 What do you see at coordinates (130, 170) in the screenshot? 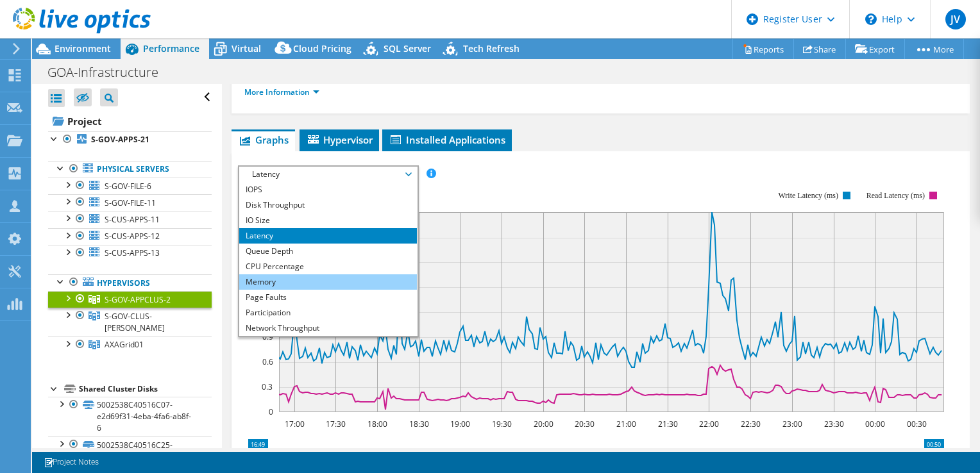
I see `a: Physical Servers` at bounding box center [130, 170].